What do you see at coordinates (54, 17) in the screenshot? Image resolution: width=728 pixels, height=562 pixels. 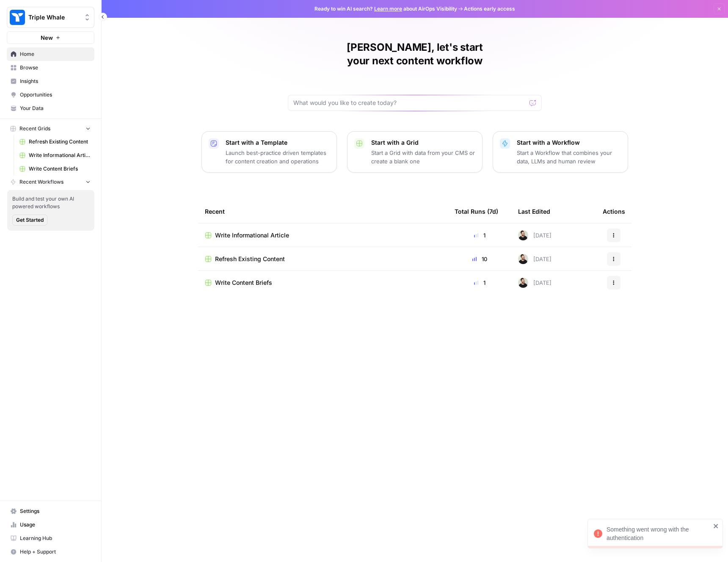 I see `span: Triple Whale` at bounding box center [54, 17].